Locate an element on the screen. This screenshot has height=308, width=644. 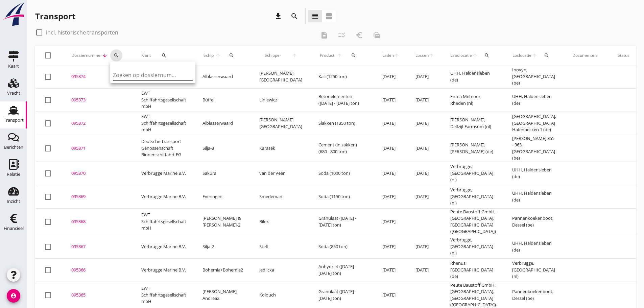
div: 095366 is located at coordinates (98, 270).